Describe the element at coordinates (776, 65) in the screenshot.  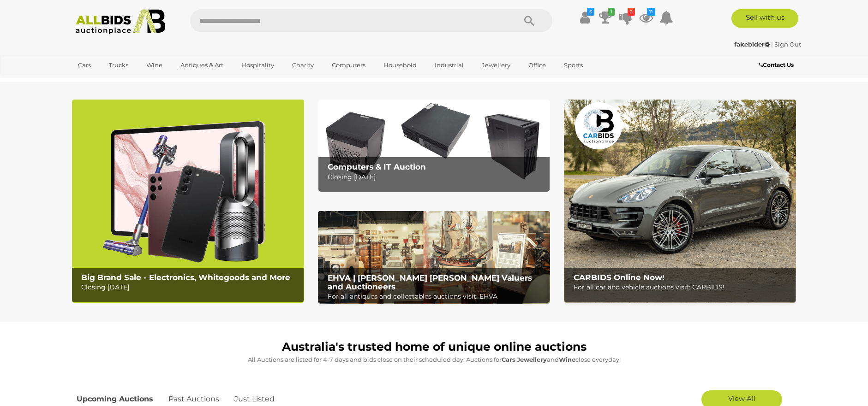
I see `b: Contact Us` at that location.